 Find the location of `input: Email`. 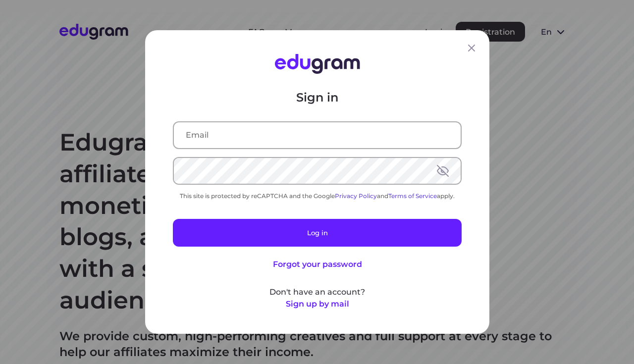

input: Email is located at coordinates (317, 135).